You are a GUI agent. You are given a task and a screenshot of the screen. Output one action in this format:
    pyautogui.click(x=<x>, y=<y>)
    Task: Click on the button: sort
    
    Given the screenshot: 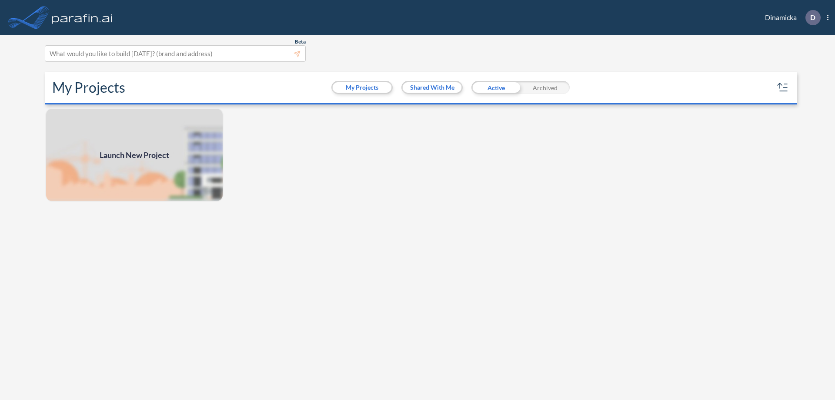 What is the action you would take?
    pyautogui.click(x=783, y=87)
    